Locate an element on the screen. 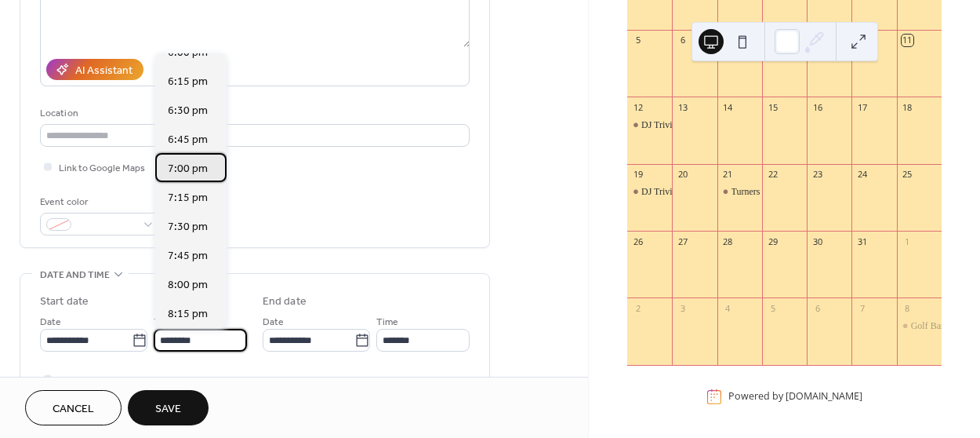 The image size is (980, 438). a: Cancel is located at coordinates (73, 407).